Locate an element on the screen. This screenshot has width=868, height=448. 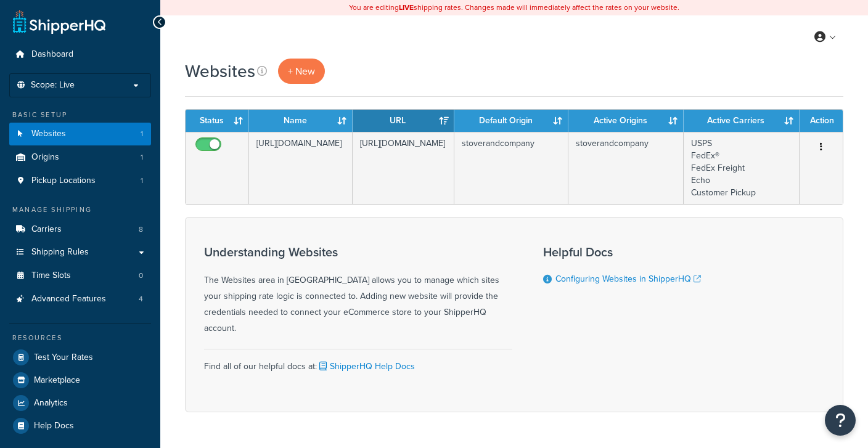
span: Dashboard is located at coordinates (53, 54).